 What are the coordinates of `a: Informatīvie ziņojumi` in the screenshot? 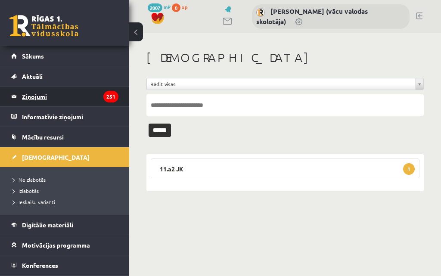 It's located at (65, 117).